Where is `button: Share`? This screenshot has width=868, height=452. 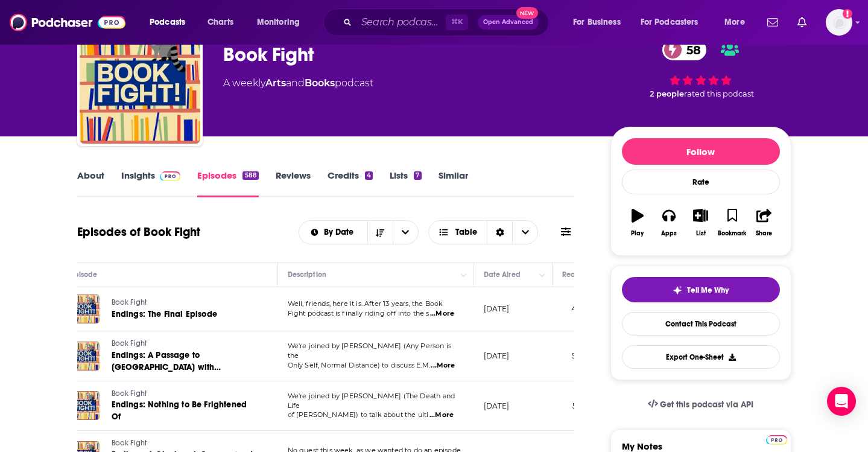 button: Share is located at coordinates (764, 222).